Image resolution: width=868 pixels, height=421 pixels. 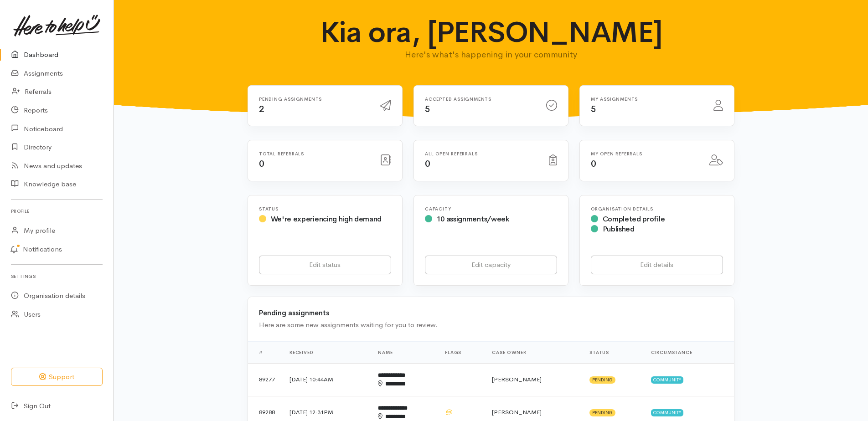 What do you see at coordinates (644, 154) in the screenshot?
I see `h6: My open referrals` at bounding box center [644, 154].